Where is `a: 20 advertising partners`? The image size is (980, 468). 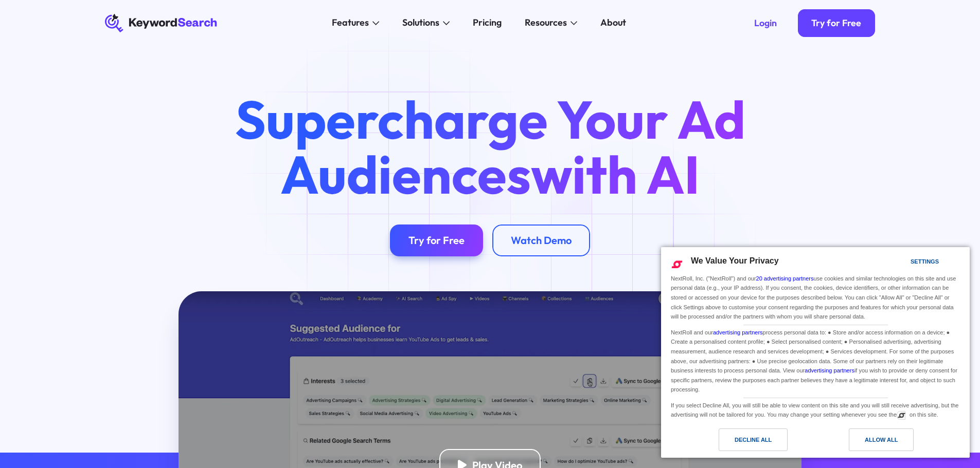 a: 20 advertising partners is located at coordinates (785, 279).